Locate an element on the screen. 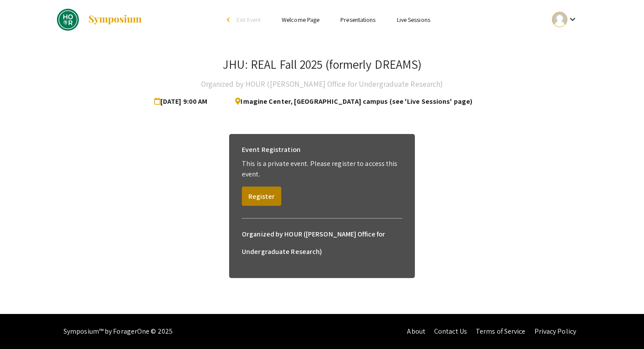 The width and height of the screenshot is (644, 349). button: Register is located at coordinates (261, 196).